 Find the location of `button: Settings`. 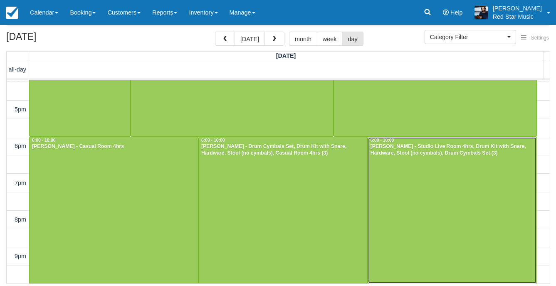

button: Settings is located at coordinates (535, 38).